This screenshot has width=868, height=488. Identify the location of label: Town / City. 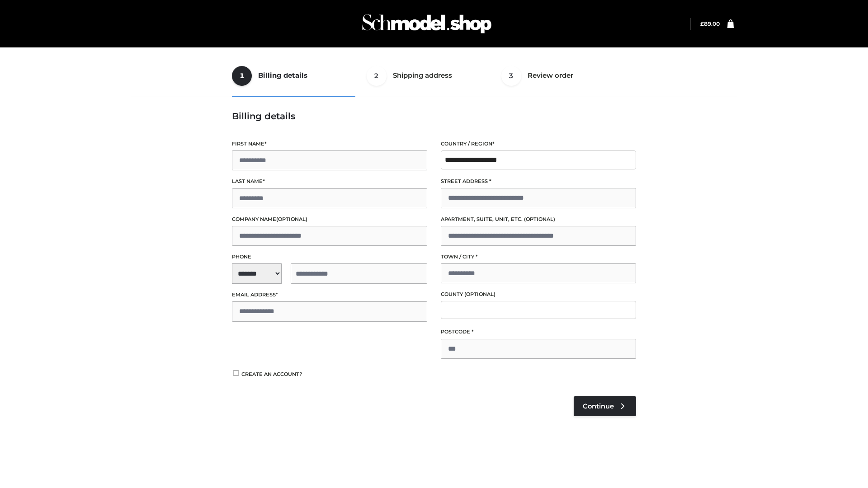
(538, 257).